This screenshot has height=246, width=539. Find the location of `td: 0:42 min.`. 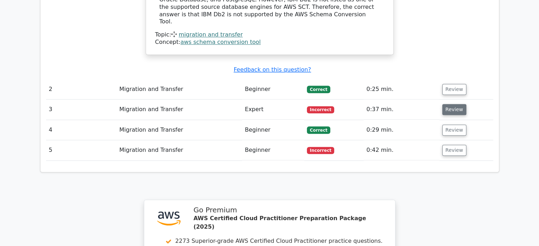

td: 0:42 min. is located at coordinates (402, 150).